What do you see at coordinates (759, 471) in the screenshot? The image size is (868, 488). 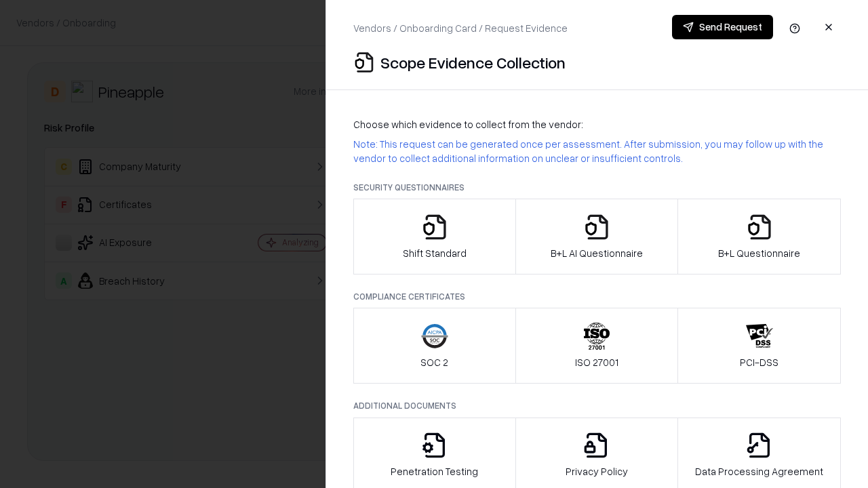 I see `p: Data Processing Agreement` at bounding box center [759, 471].